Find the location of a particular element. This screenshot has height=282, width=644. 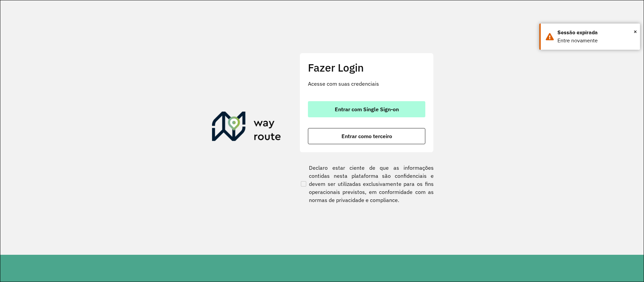

span: Entrar como terceiro is located at coordinates (367, 136).